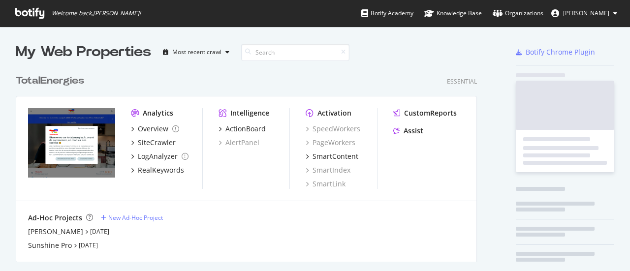 The width and height of the screenshot is (630, 271). Describe the element at coordinates (242, 129) in the screenshot. I see `a: ActionBoard` at that location.